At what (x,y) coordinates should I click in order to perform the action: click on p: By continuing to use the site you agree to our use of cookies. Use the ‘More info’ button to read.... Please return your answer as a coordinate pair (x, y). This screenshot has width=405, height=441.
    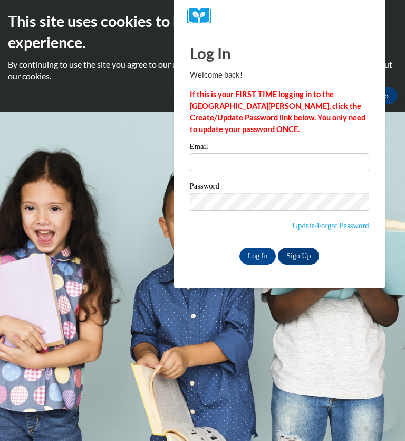
    Looking at the image, I should click on (203, 70).